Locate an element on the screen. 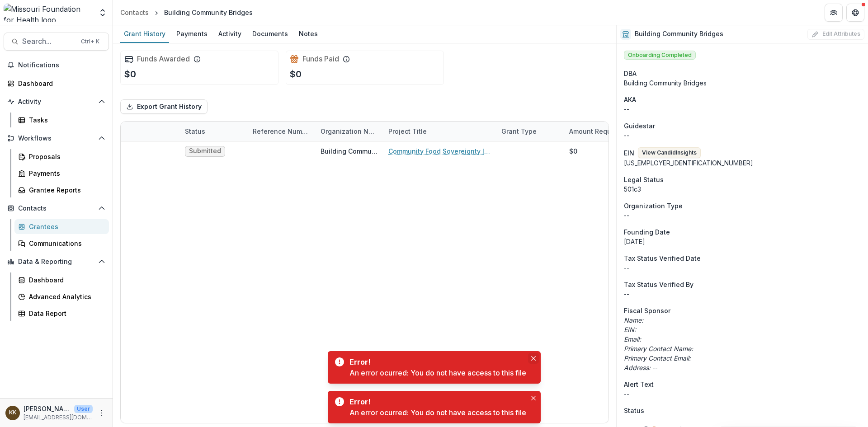  div: Advanced Analytics is located at coordinates (65, 296).